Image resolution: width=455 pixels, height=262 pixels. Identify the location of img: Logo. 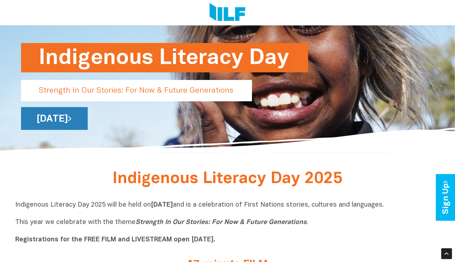
(227, 13).